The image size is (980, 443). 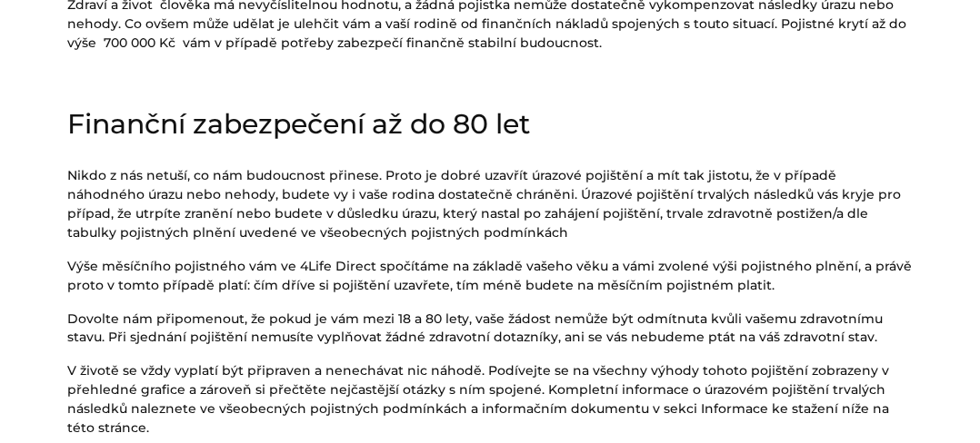 I want to click on p: Nikdo z nás netuší, co nám budoucnost přinese. Proto je dobré uzavřít úrazové pojištění a mít tak..., so click(x=490, y=204).